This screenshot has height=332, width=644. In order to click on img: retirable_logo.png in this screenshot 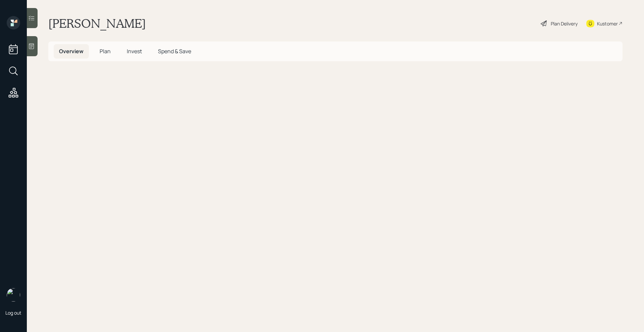, I will do `click(13, 295)`.